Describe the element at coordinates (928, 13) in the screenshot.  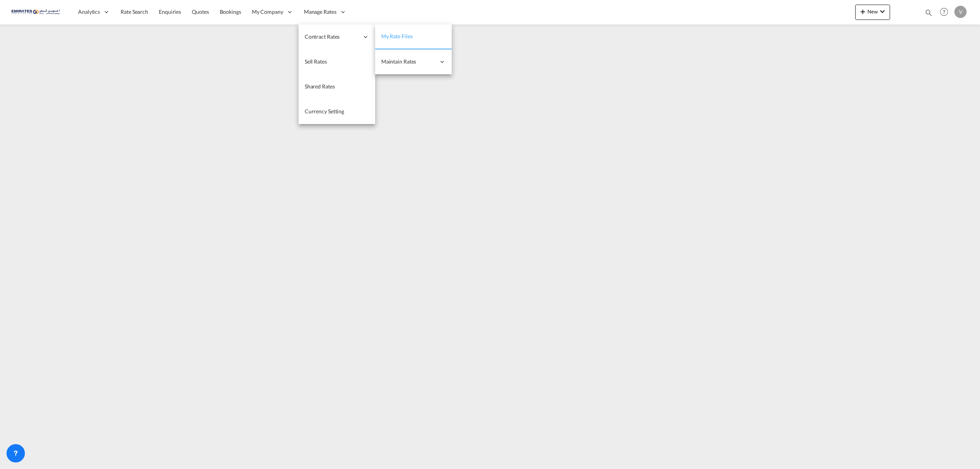
I see `md-icon: icon-magnify` at that location.